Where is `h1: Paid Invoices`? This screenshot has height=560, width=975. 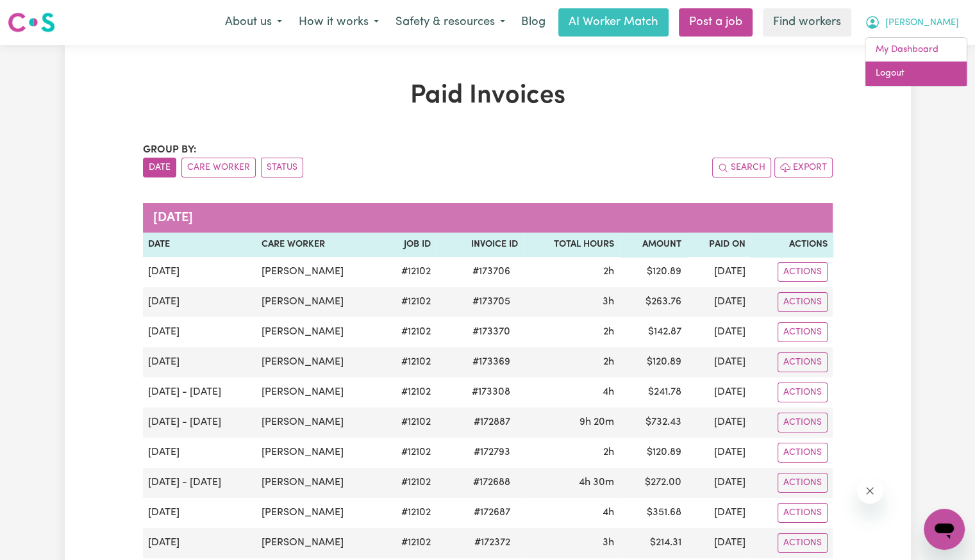
h1: Paid Invoices is located at coordinates (488, 96).